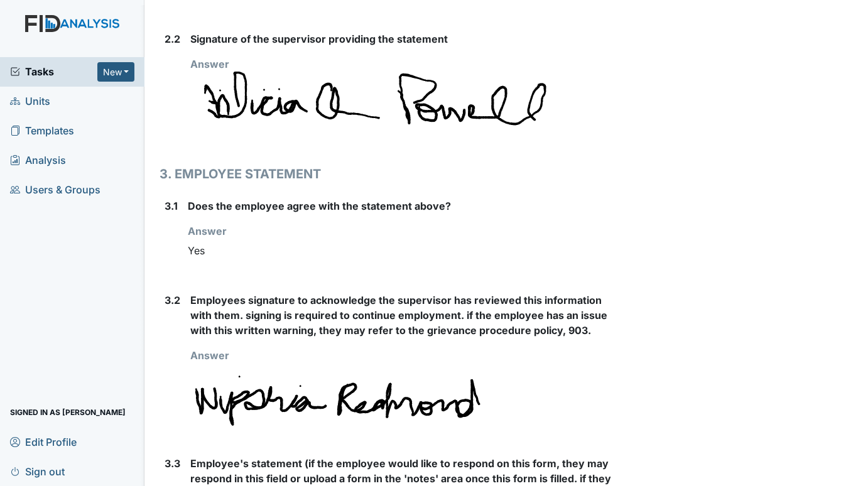  I want to click on a: Tasks, so click(53, 72).